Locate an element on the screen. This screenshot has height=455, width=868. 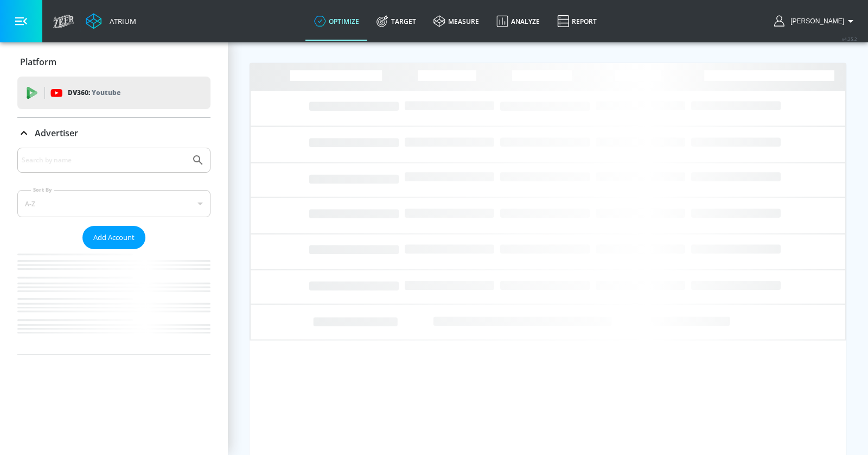
button: Add Account is located at coordinates (114, 237).